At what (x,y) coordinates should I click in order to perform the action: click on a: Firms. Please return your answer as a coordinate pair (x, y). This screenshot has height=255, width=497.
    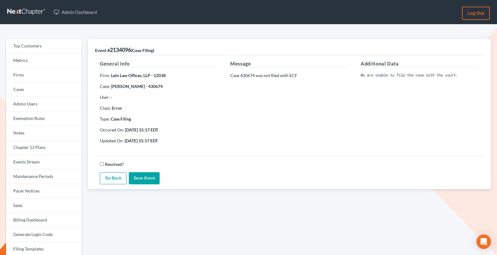
    Looking at the image, I should click on (44, 75).